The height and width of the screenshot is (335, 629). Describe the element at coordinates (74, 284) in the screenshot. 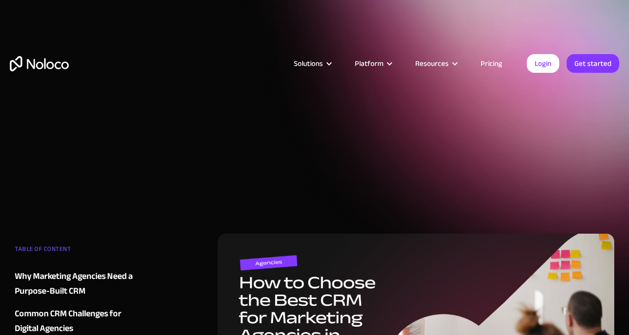

I see `div: Why Marketing Agencies Need a Purpose-Built CRM` at that location.